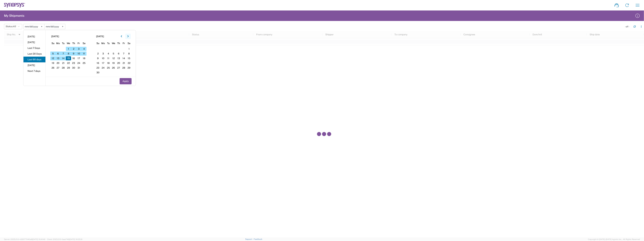 Image resolution: width=644 pixels, height=241 pixels. I want to click on button: Status:All, so click(13, 27).